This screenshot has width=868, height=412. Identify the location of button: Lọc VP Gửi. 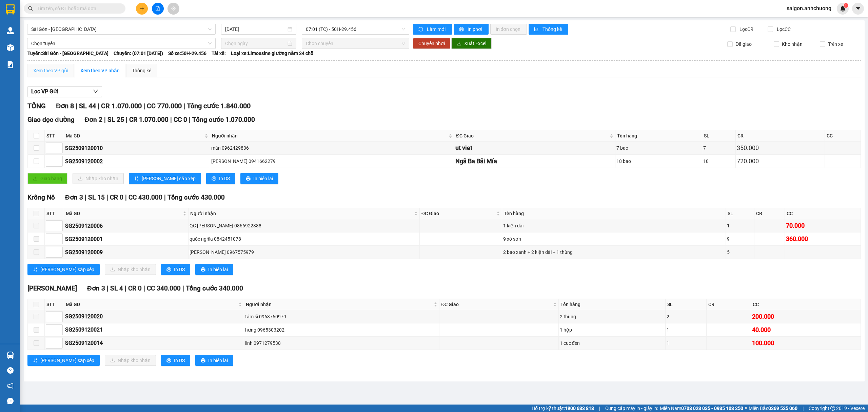
(65, 92).